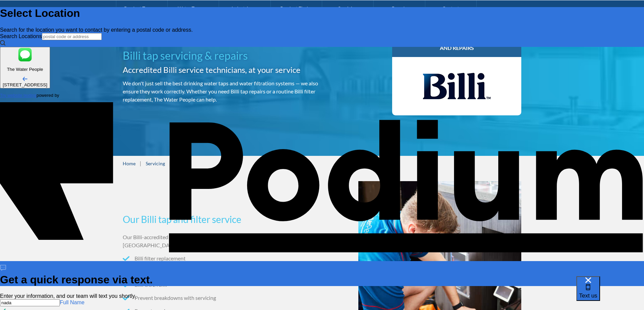 Image resolution: width=644 pixels, height=310 pixels. Describe the element at coordinates (12, 19) in the screenshot. I see `span: Text us` at that location.